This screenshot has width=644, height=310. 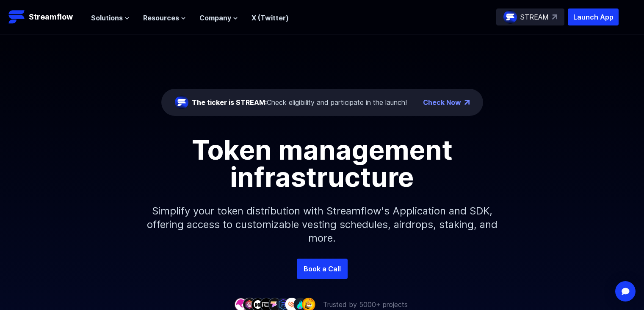 What do you see at coordinates (555, 17) in the screenshot?
I see `img: top-right-arrow.svg` at bounding box center [555, 17].